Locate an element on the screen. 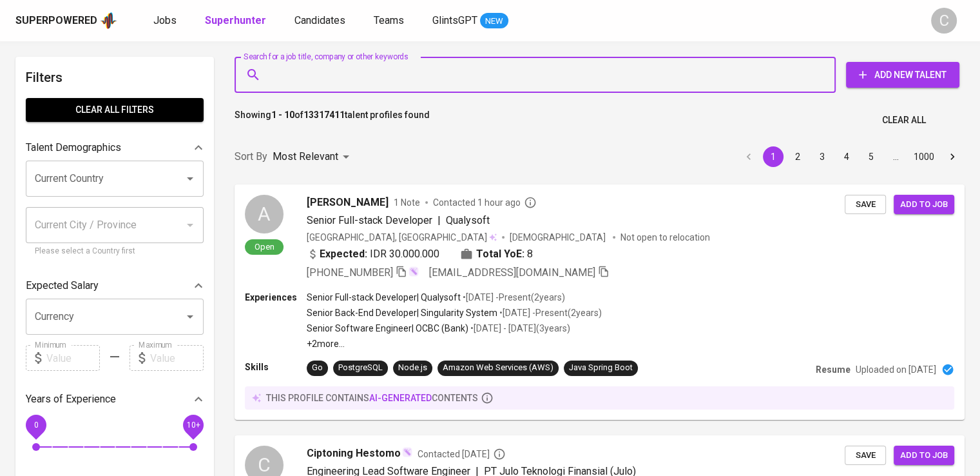  span: GlintsGPT is located at coordinates (455, 20).